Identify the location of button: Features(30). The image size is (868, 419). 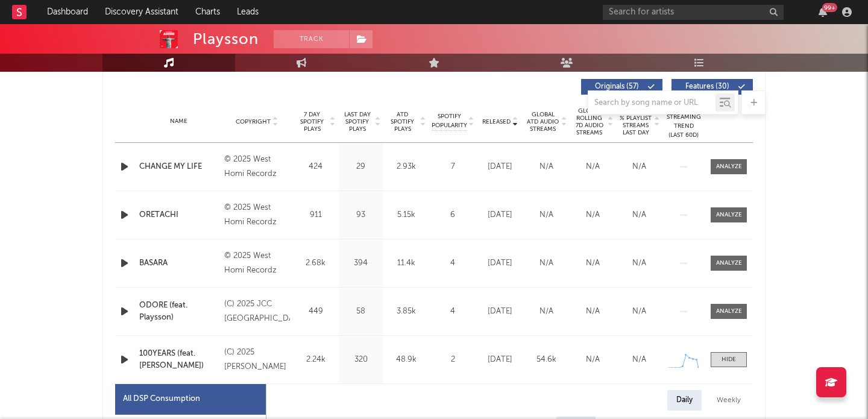
(712, 87).